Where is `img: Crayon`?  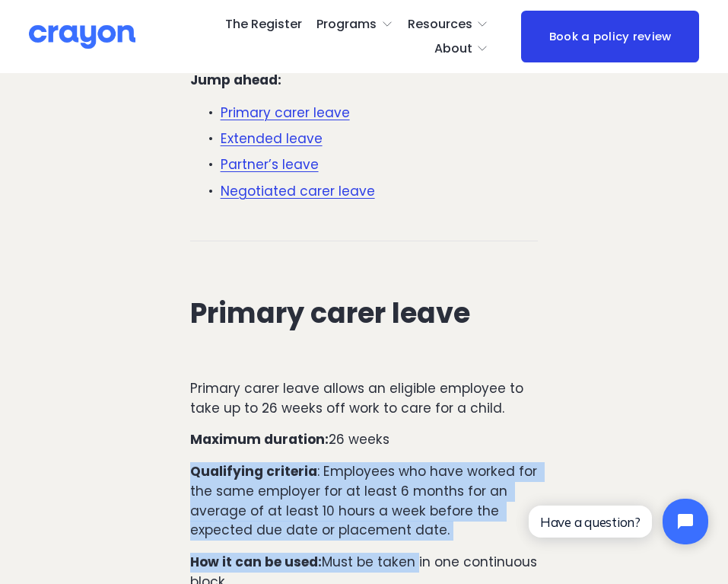 img: Crayon is located at coordinates (83, 36).